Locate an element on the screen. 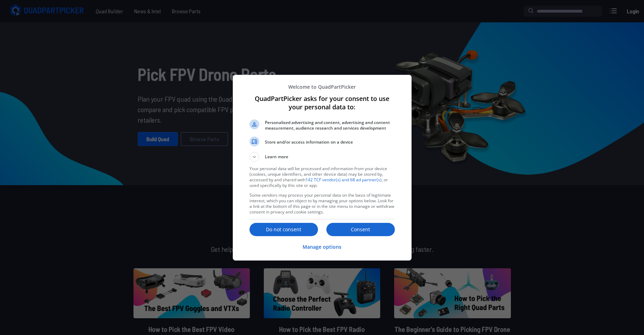 This screenshot has width=644, height=335. button: Manage options is located at coordinates (322, 247).